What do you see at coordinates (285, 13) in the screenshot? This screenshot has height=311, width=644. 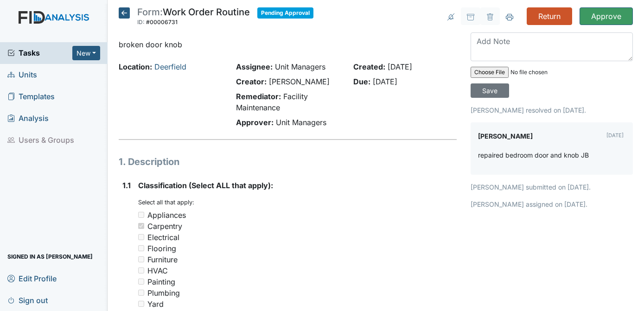 I see `span: Pending Approval` at bounding box center [285, 13].